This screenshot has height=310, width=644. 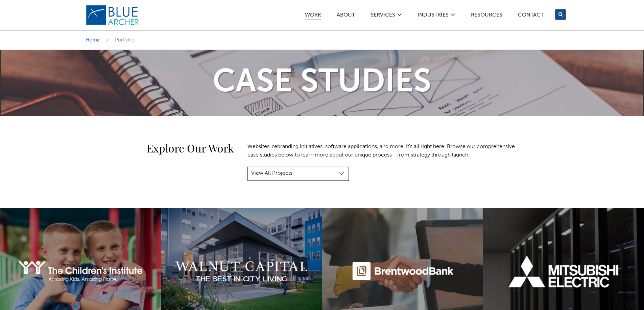 What do you see at coordinates (346, 16) in the screenshot?
I see `a: ABOUT` at bounding box center [346, 16].